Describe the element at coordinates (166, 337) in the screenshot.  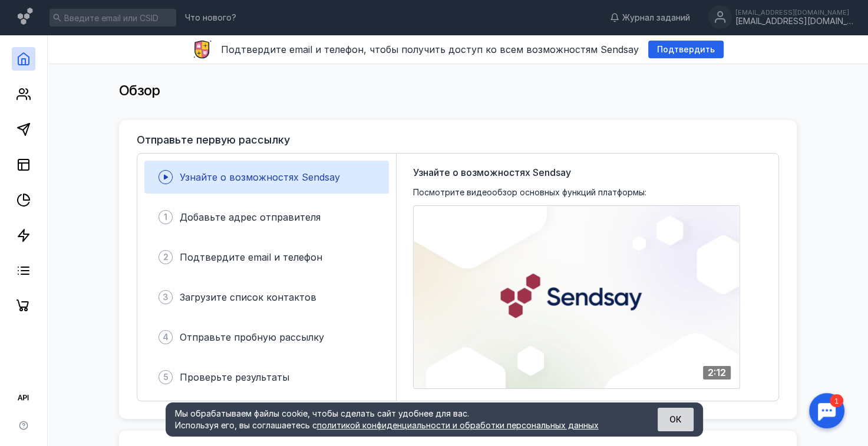
I see `span: 4` at that location.